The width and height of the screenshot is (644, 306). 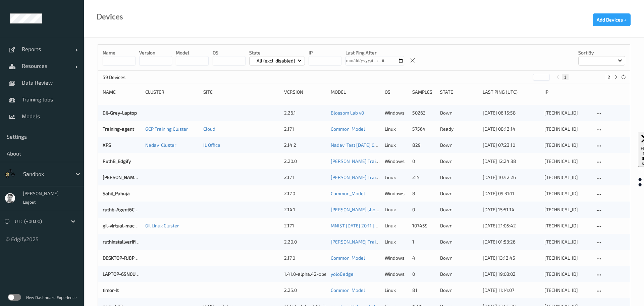 What do you see at coordinates (567, 92) in the screenshot?
I see `div: ip` at bounding box center [567, 92].